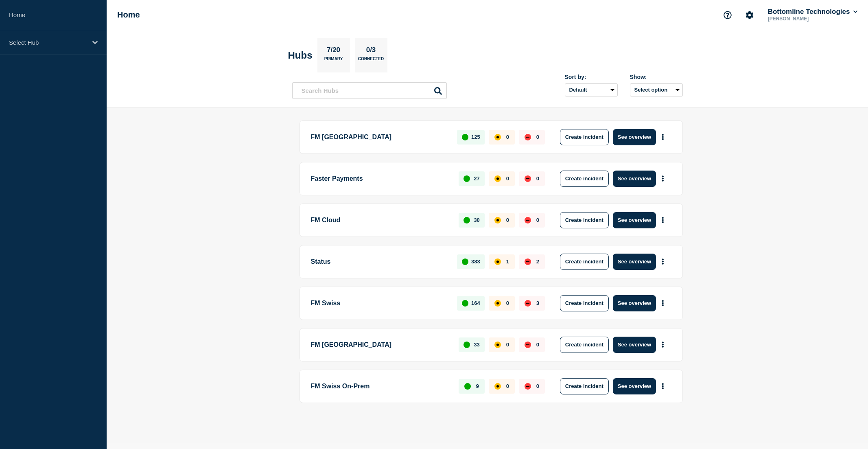  What do you see at coordinates (476, 261) in the screenshot?
I see `p: 383` at bounding box center [476, 261].